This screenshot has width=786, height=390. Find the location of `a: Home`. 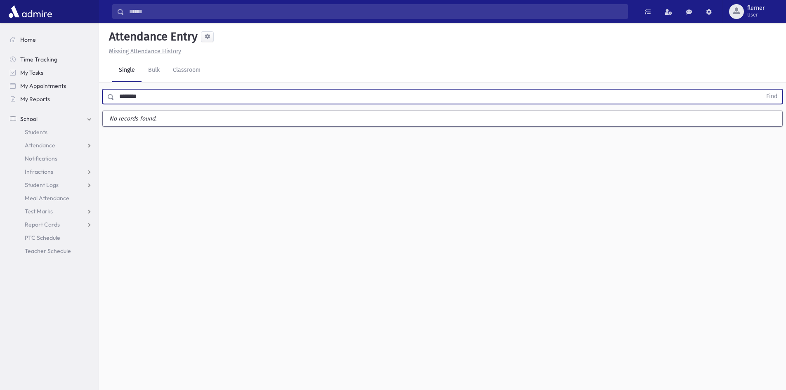

a: Home is located at coordinates (51, 40).